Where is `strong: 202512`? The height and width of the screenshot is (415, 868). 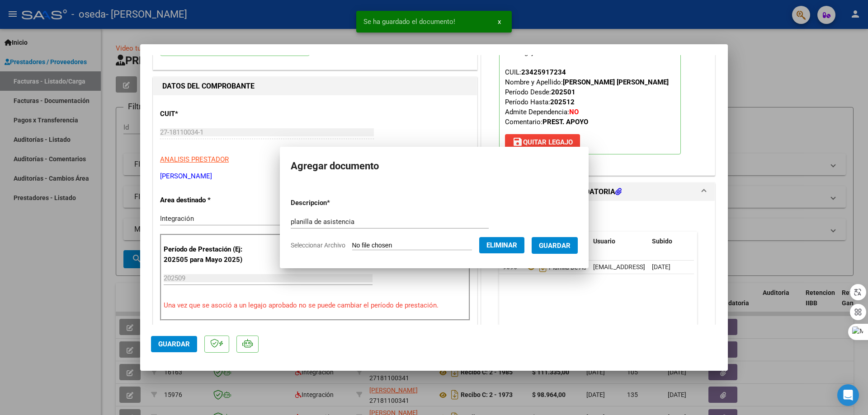
strong: 202512 is located at coordinates (562, 102).